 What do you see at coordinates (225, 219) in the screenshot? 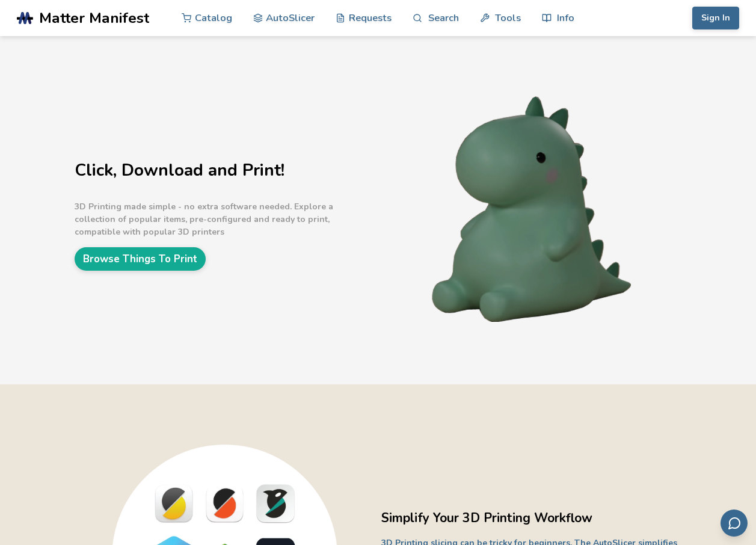
I see `p: 3D Printing made simple - no extra software needed. Explore a collection of popular items, pre-co...` at bounding box center [225, 219].